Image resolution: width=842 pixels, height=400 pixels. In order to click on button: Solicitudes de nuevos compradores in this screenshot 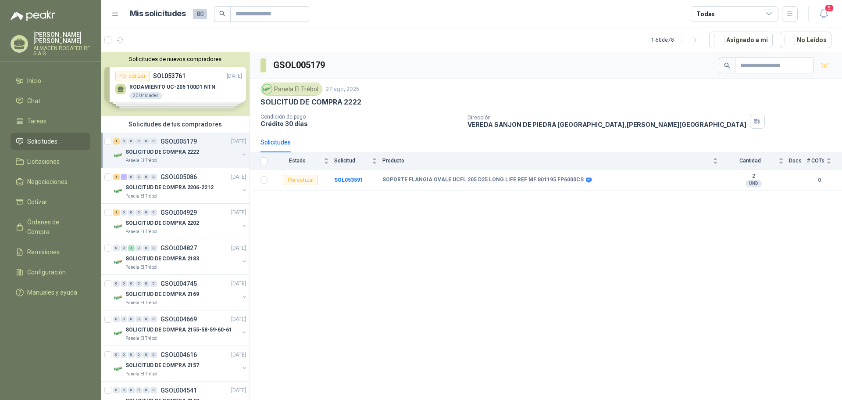, I will do `click(175, 59)`.